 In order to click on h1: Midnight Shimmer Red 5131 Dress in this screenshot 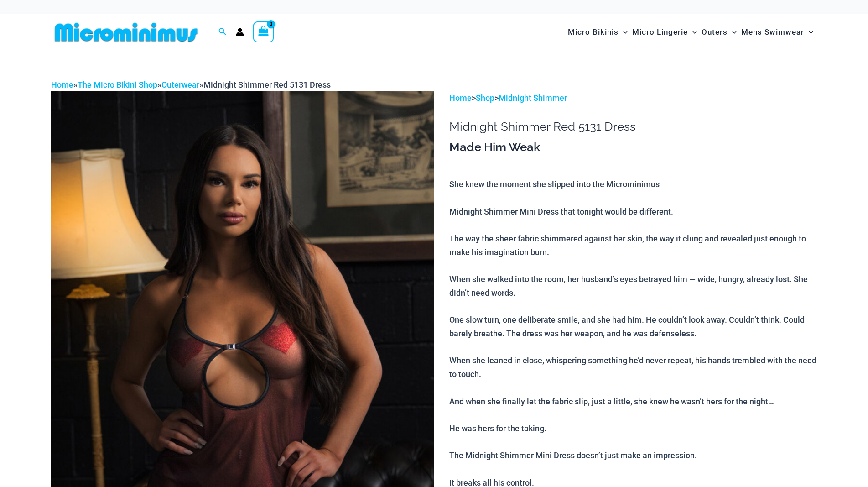, I will do `click(633, 127)`.